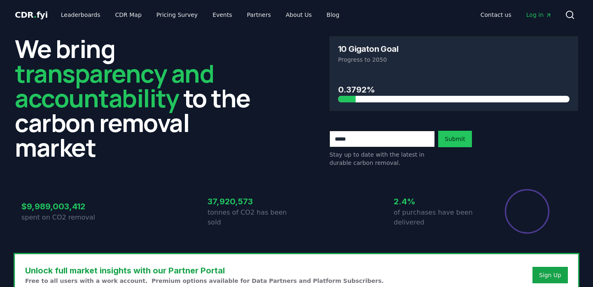 The height and width of the screenshot is (287, 593). What do you see at coordinates (527, 211) in the screenshot?
I see `div: Percentage of sales delivered` at bounding box center [527, 211].